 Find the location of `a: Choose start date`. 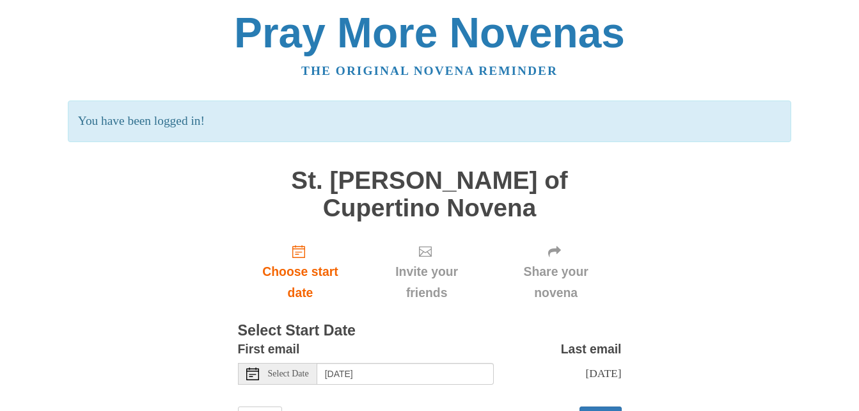

a: Choose start date is located at coordinates (301, 272).